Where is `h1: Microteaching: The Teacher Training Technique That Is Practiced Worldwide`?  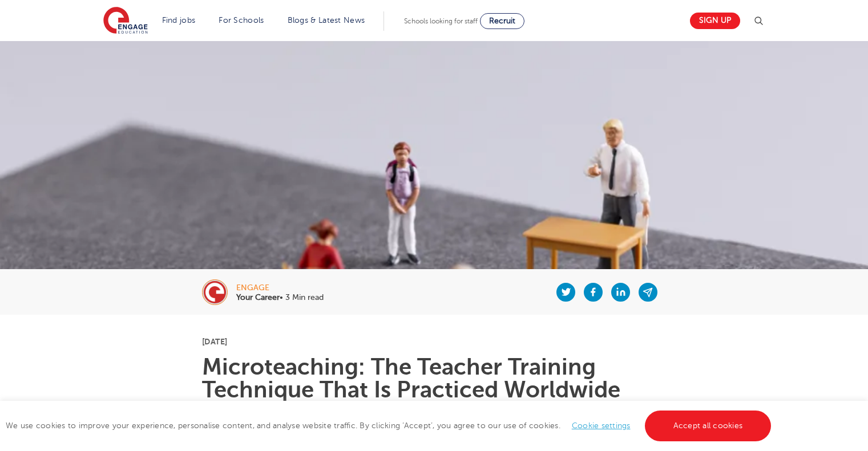 h1: Microteaching: The Teacher Training Technique That Is Practiced Worldwide is located at coordinates (434, 379).